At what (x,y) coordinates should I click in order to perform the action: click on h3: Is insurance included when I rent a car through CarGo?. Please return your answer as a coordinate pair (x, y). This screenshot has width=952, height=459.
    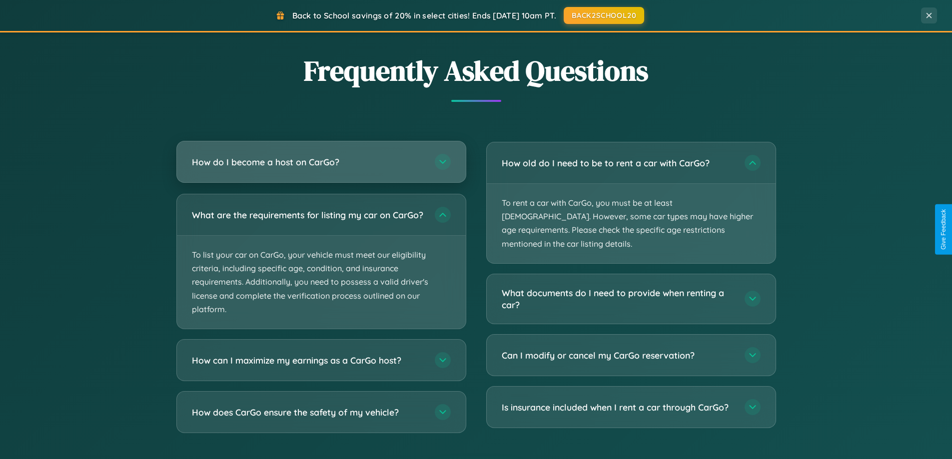
    Looking at the image, I should click on (618, 407).